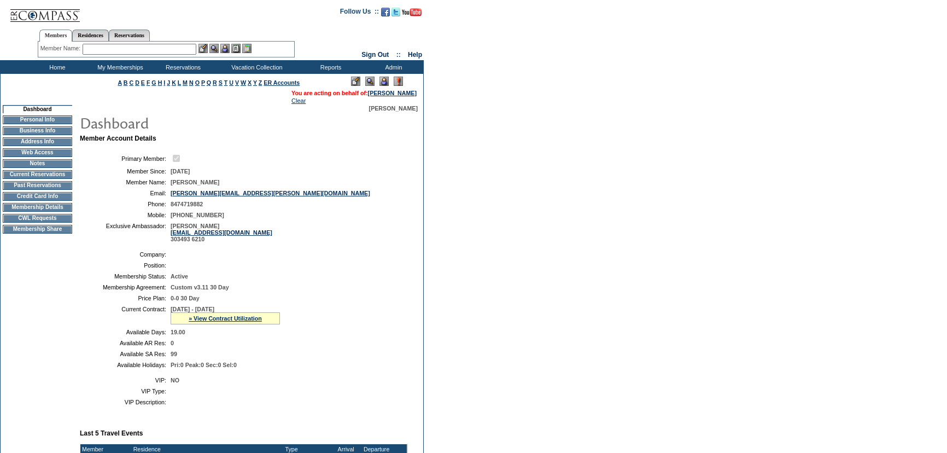 Image resolution: width=947 pixels, height=453 pixels. I want to click on span: 0-0 30 Day, so click(185, 298).